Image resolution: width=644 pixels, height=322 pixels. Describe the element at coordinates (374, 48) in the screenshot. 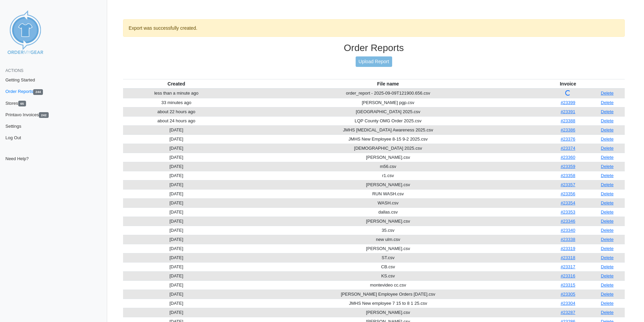

I see `h3: Order Reports` at that location.